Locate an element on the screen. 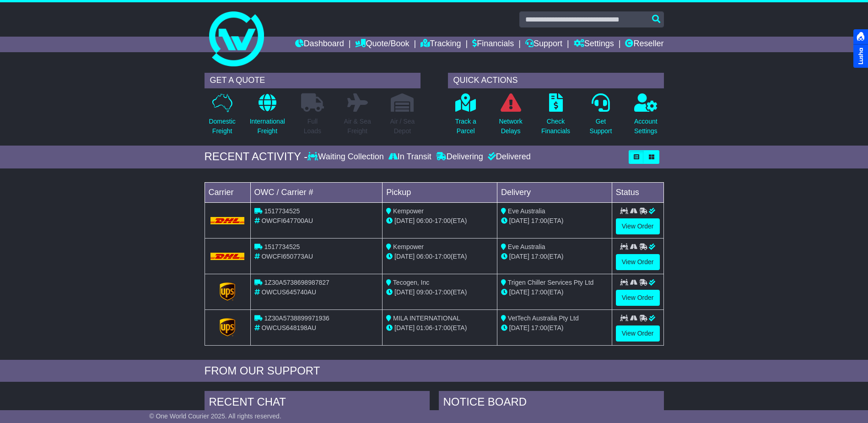 The height and width of the screenshot is (423, 868). div: FROM OUR SUPPORT is located at coordinates (434, 371).